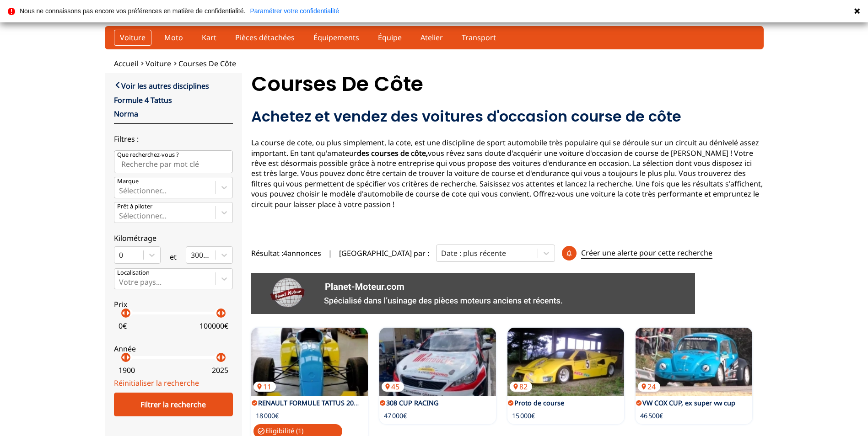  Describe the element at coordinates (689, 403) in the screenshot. I see `a: VW COX CUP, ex super vw cup` at that location.